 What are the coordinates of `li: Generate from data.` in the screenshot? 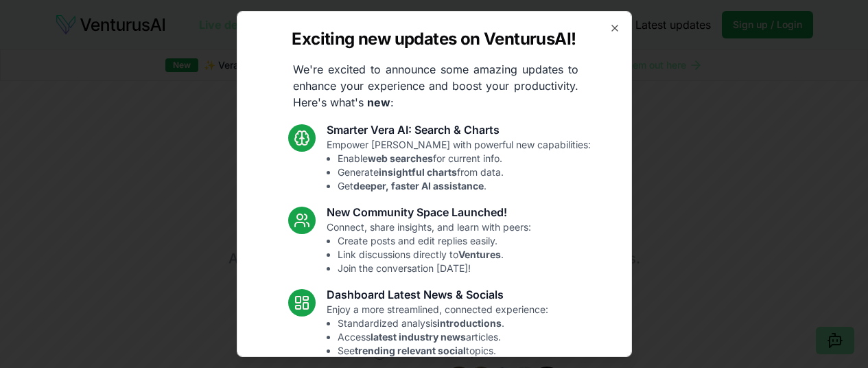 It's located at (464, 172).